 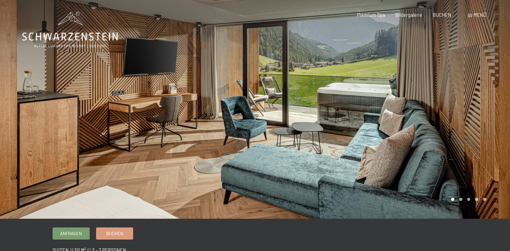 I want to click on span: Menü, so click(x=480, y=15).